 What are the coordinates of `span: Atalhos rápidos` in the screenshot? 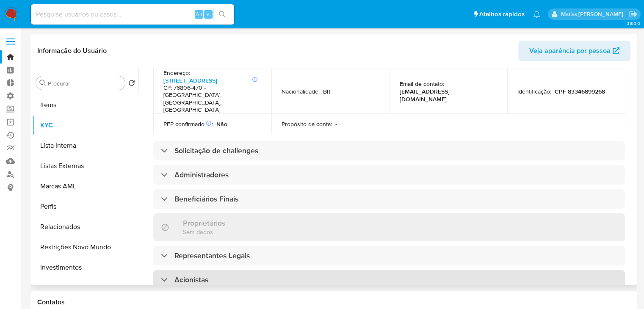 It's located at (501, 14).